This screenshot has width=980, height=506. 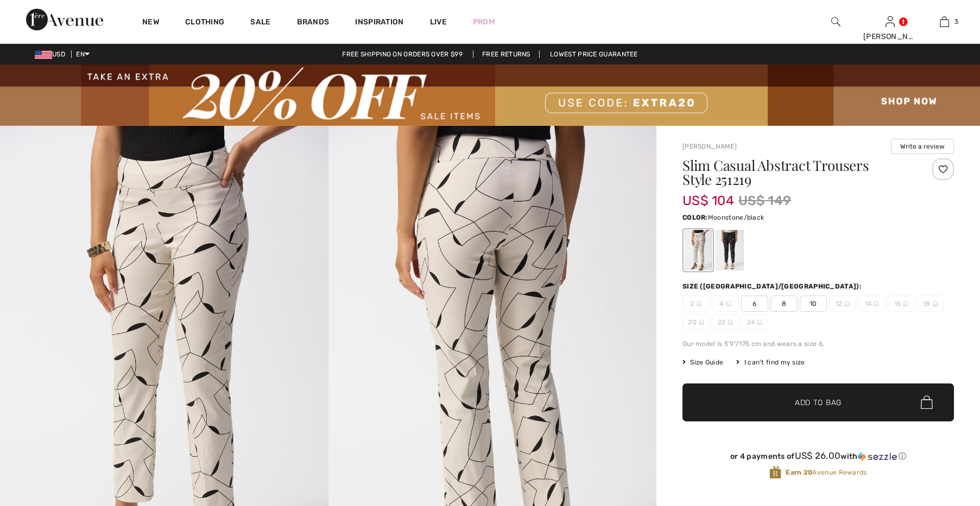 I want to click on span: Avenue Rewards, so click(x=826, y=472).